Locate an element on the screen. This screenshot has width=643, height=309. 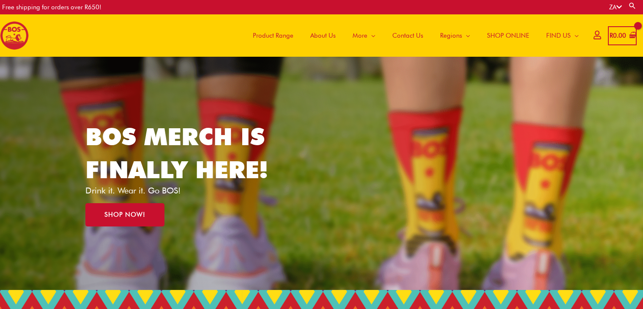
span: Contact Us is located at coordinates (407, 36).